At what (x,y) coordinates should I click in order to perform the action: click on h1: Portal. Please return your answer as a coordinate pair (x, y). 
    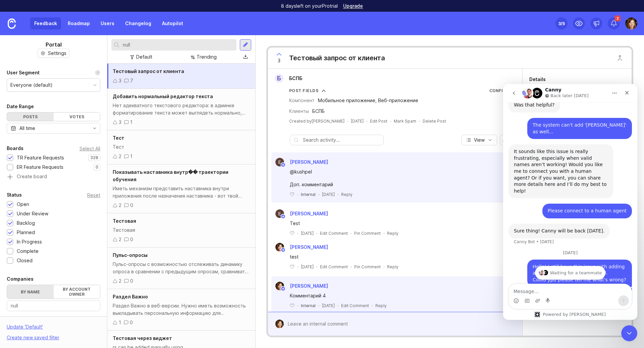
    Looking at the image, I should click on (54, 45).